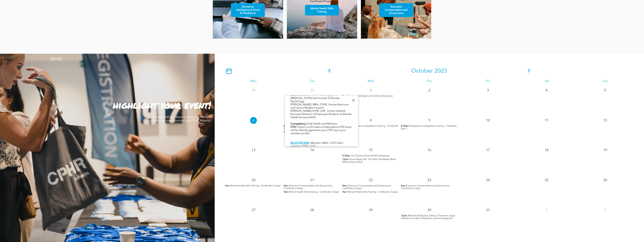 Image resolution: width=644 pixels, height=242 pixels. Describe the element at coordinates (299, 124) in the screenshot. I see `b: Competency:` at that location.